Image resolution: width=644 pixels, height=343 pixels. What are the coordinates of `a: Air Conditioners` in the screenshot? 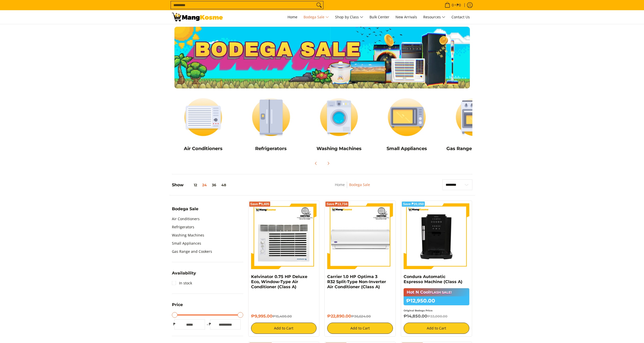 It's located at (185, 219).